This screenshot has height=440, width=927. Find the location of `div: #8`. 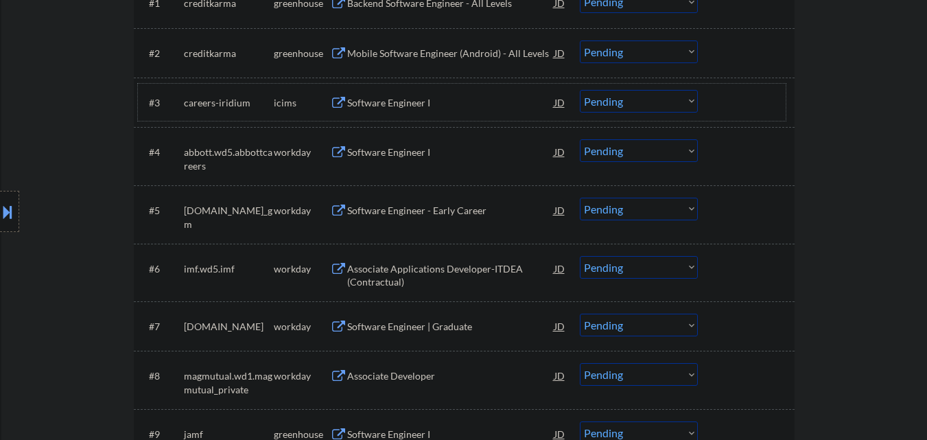

div: #8 is located at coordinates (161, 376).